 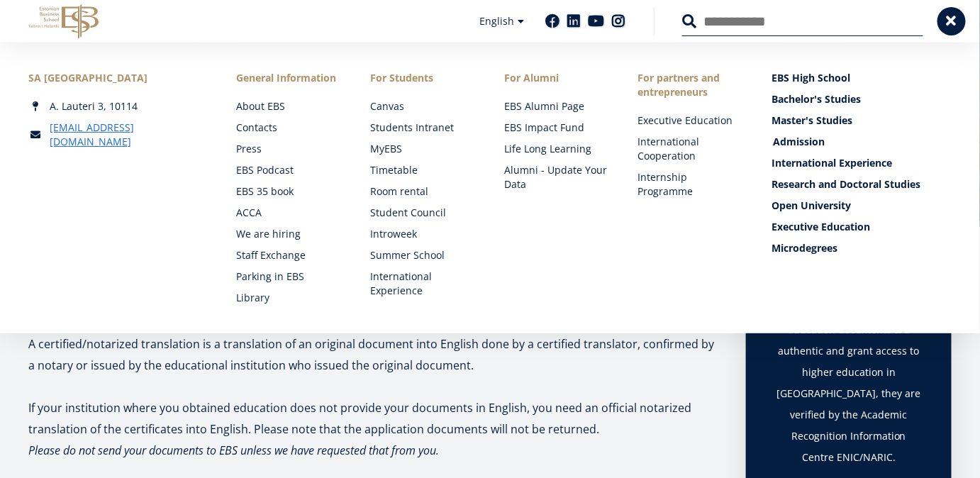 I want to click on em: Please do not send your documents to EBS unless we have requested that from you., so click(x=233, y=451).